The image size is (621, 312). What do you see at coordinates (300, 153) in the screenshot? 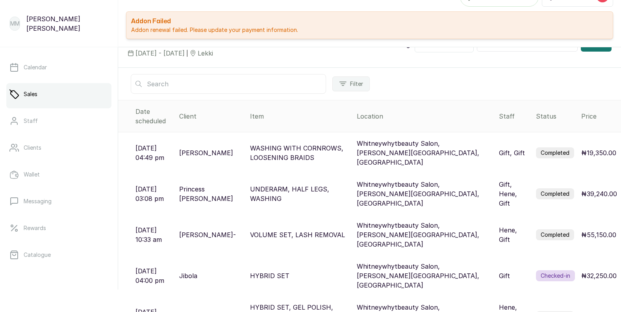
I see `p: WASHING WITH CORNROWS, LOOSENING BRAIDS` at bounding box center [300, 153].